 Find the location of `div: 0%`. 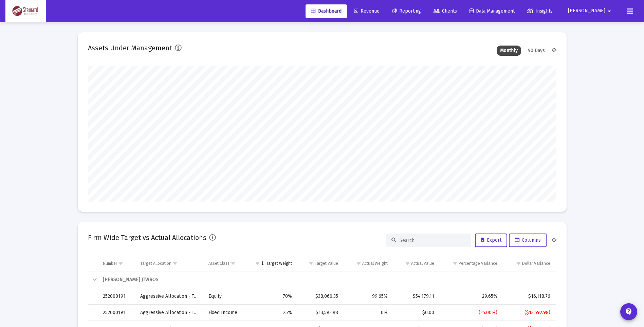

div: 0% is located at coordinates (368, 312).